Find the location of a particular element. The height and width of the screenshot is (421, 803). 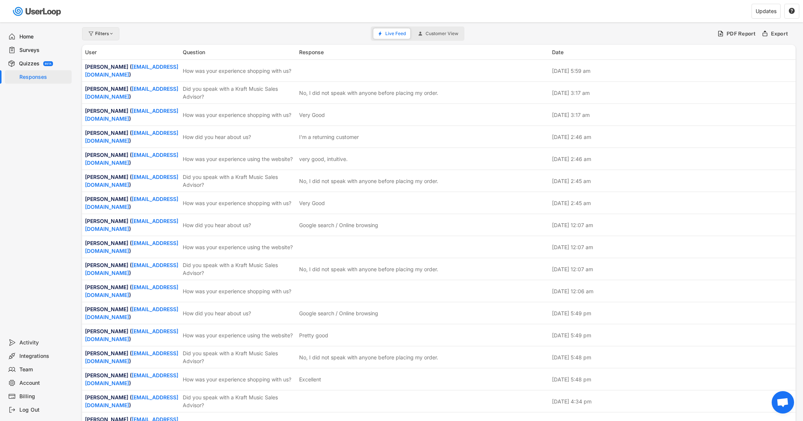

div: Responses is located at coordinates (44, 77).